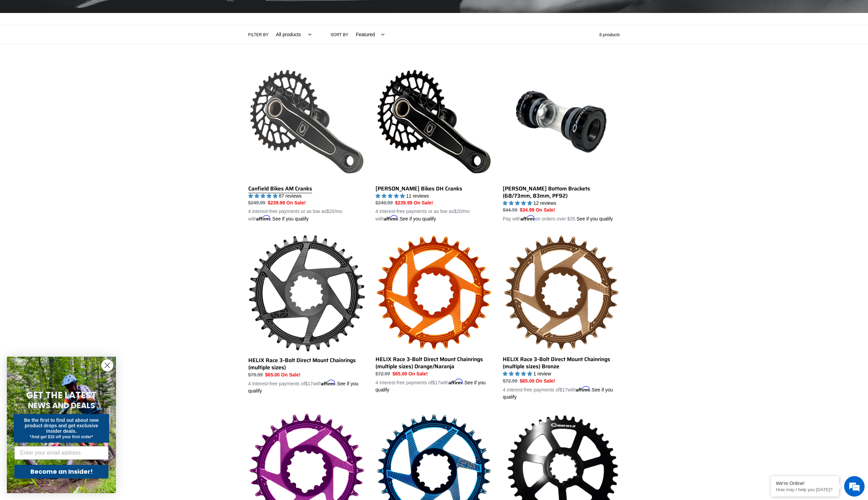 This screenshot has height=500, width=868. I want to click on p: How may I help you today?, so click(805, 489).